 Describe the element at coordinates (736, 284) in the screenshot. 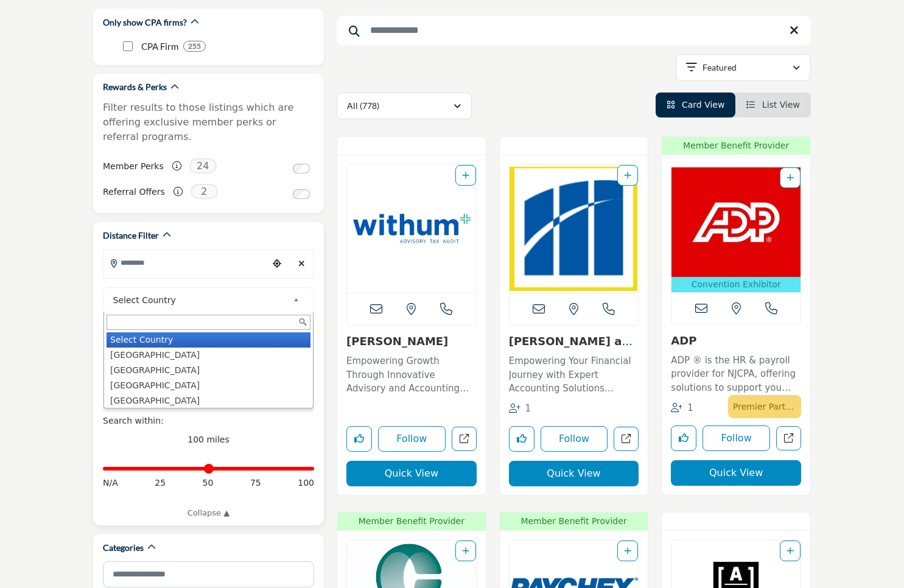

I see `p: Convention Exhibitor` at that location.